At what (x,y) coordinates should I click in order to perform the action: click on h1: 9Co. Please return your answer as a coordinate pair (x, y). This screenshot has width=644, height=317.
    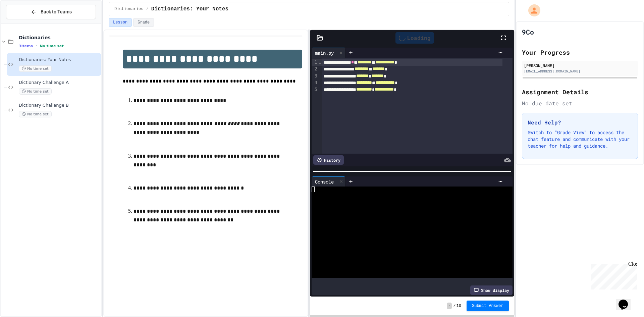
    Looking at the image, I should click on (528, 32).